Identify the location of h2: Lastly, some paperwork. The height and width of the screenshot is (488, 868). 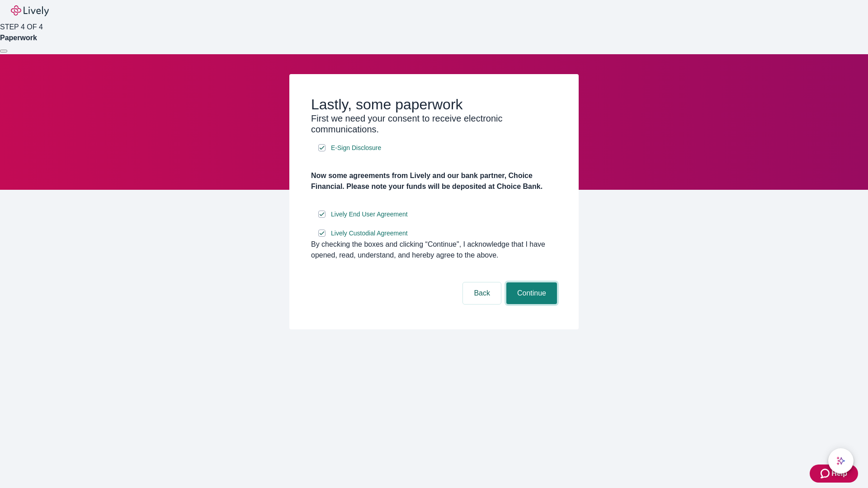
(434, 104).